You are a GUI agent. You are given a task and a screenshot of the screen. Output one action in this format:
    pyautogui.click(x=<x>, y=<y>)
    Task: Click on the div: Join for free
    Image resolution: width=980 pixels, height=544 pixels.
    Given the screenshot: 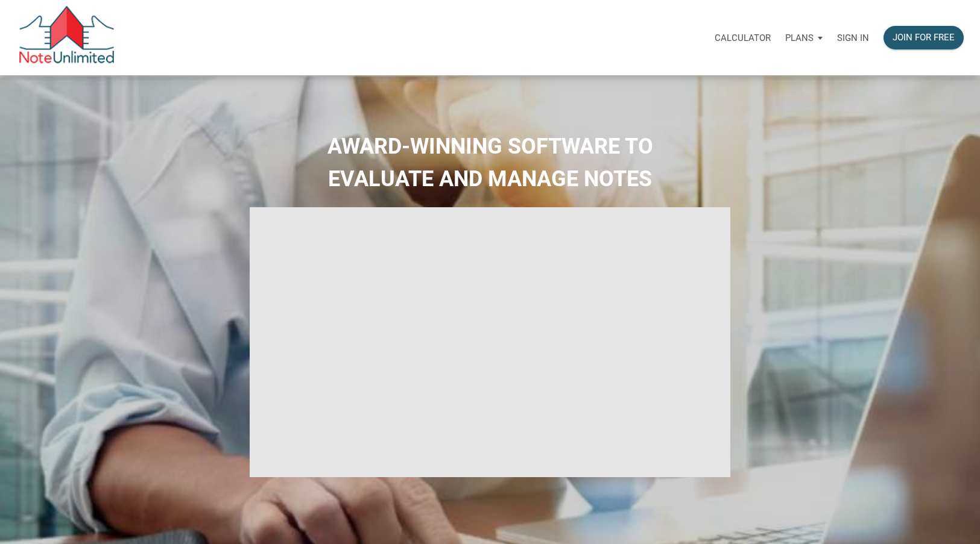 What is the action you would take?
    pyautogui.click(x=923, y=38)
    